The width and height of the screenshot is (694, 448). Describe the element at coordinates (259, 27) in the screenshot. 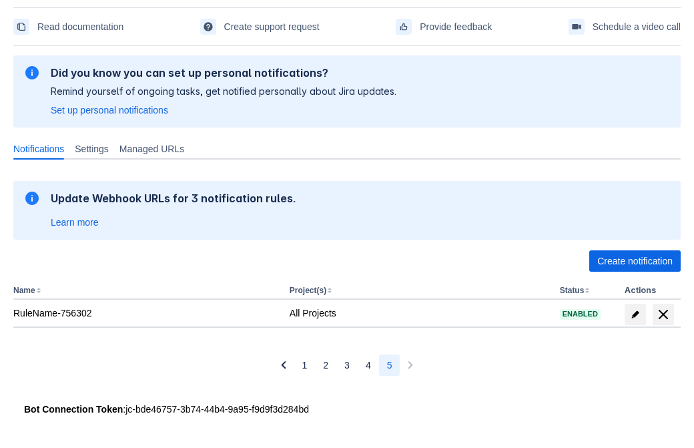

I see `a: Create support request` at that location.